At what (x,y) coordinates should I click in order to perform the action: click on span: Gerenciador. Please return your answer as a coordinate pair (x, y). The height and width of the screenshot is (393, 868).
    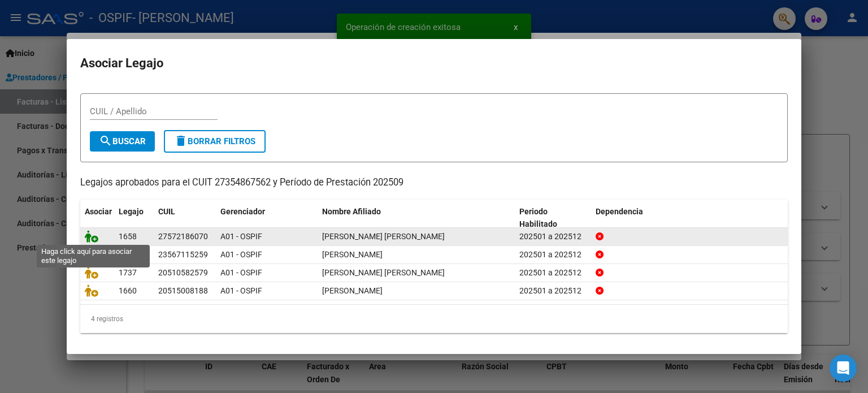
    Looking at the image, I should click on (242, 211).